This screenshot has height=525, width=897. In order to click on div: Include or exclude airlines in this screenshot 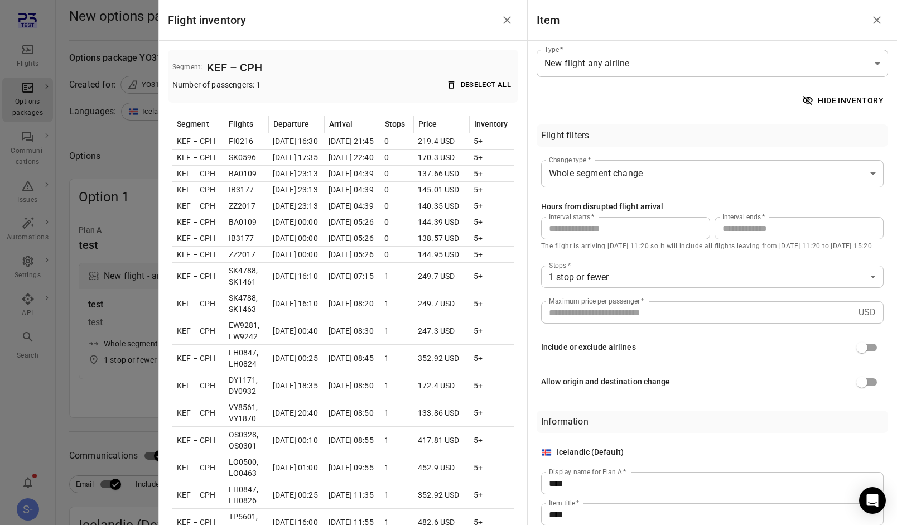, I will do `click(588, 347)`.